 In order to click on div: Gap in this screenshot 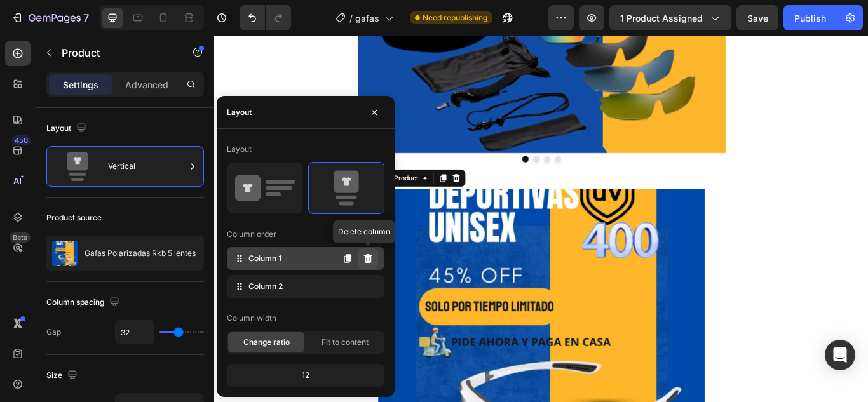, I will do `click(53, 333)`.